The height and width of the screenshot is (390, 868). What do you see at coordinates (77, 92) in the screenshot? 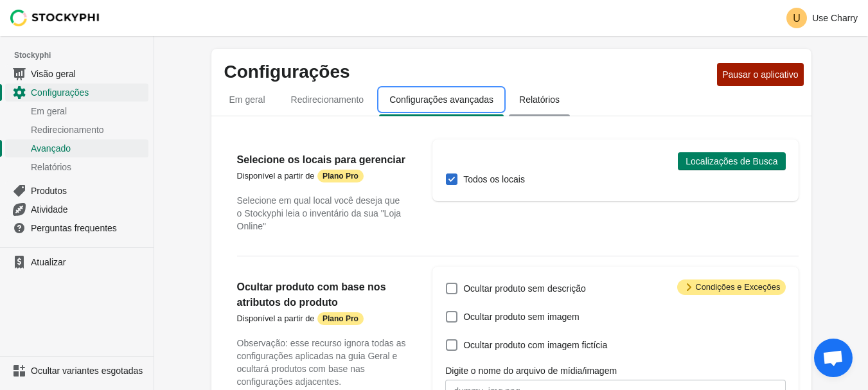
I see `a: Configurações` at bounding box center [77, 92].